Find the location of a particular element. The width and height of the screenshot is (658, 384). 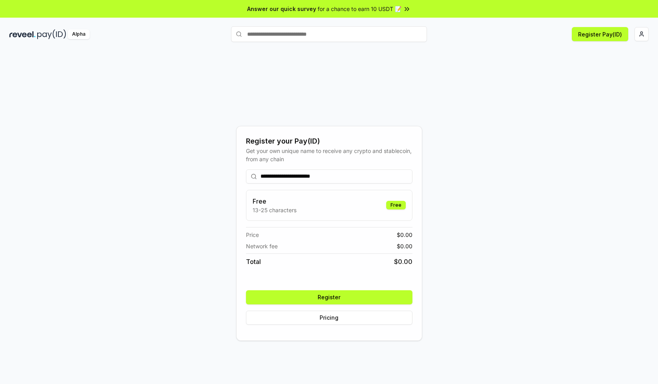

button: Pricing is located at coordinates (329, 317).